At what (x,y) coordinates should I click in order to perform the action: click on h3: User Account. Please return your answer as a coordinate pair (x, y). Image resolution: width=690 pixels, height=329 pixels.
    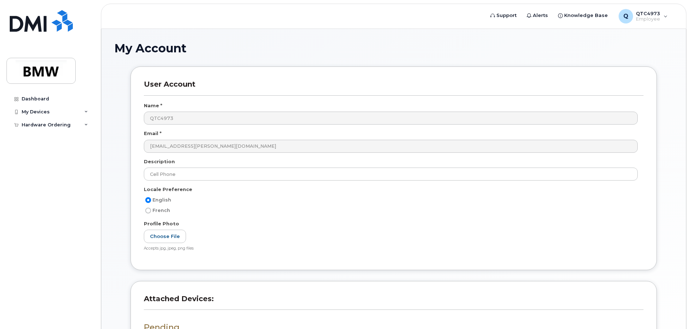
    Looking at the image, I should click on (394, 87).